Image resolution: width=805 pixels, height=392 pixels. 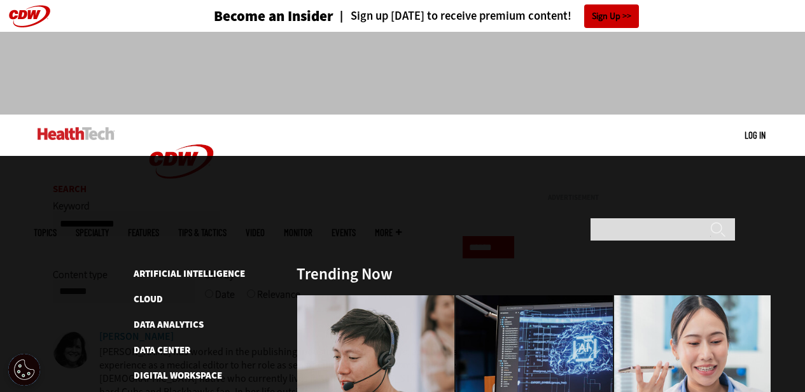 I want to click on a: Data Center, so click(x=162, y=350).